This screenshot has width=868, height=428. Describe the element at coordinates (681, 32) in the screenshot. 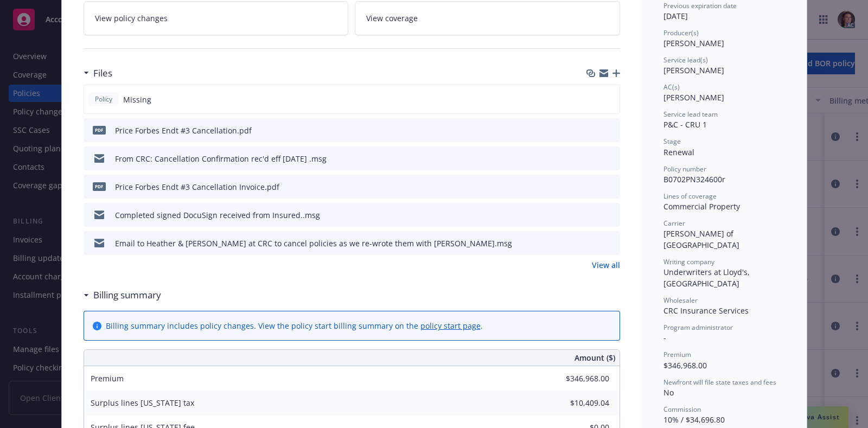

I see `span: Producer(s)` at that location.